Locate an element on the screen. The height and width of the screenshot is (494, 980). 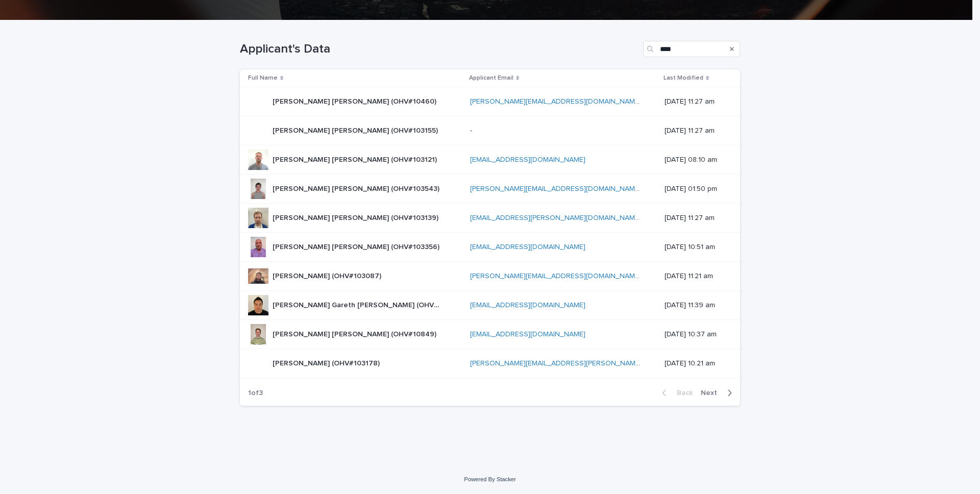
button: Back is located at coordinates (675, 392).